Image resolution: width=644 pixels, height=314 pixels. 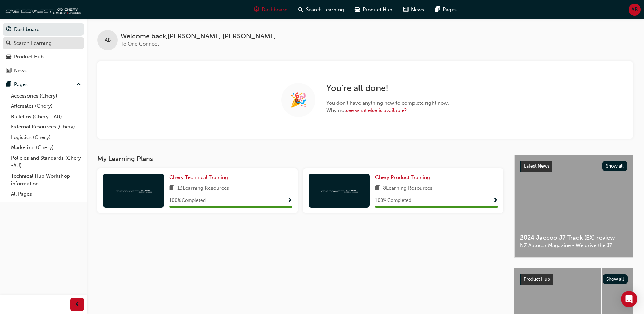 What do you see at coordinates (574, 206) in the screenshot?
I see `a: Latest NewsShow all2024 Jaecoo J7 Track (EX) reviewNZ Autocar Magazine - We drive the J7.` at bounding box center [574, 206].